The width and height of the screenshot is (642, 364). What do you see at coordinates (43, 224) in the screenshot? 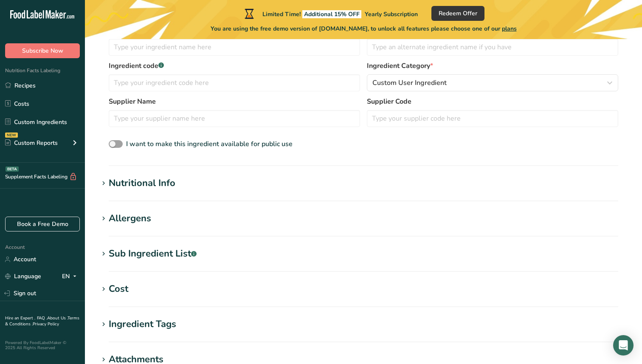
I see `a: Book a Free Demo` at bounding box center [43, 224].